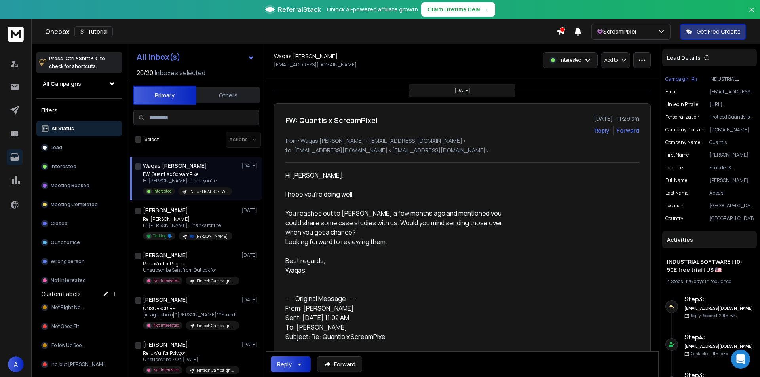 The width and height of the screenshot is (760, 377). What do you see at coordinates (74, 205) in the screenshot?
I see `p: Meeting Completed` at bounding box center [74, 205].